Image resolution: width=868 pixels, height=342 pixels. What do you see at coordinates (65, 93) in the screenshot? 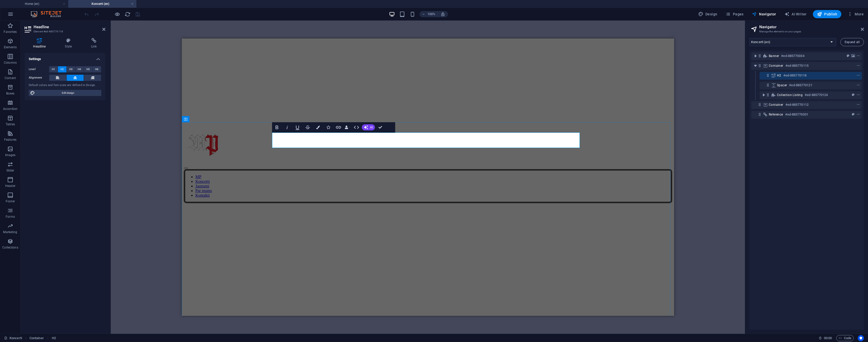
I see `button: Edit design` at bounding box center [65, 93].